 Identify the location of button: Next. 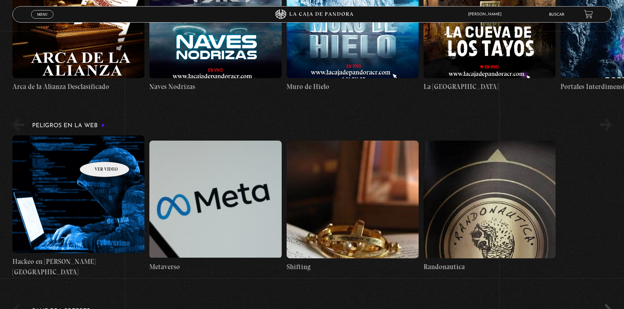
(606, 125).